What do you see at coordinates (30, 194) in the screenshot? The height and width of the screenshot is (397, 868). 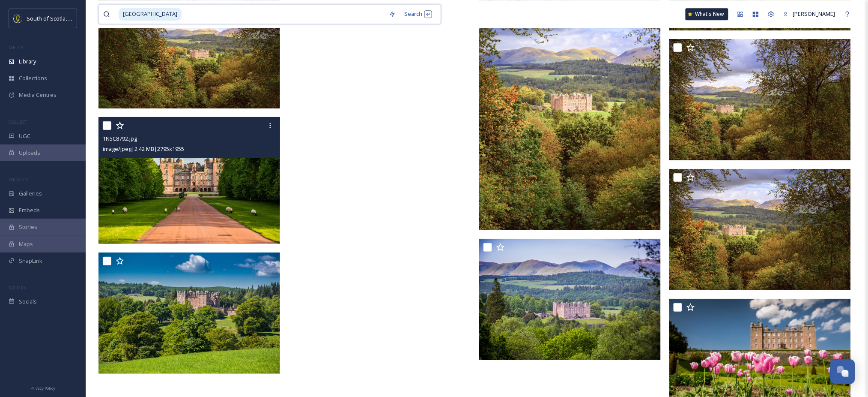 I see `span: Galleries` at bounding box center [30, 194].